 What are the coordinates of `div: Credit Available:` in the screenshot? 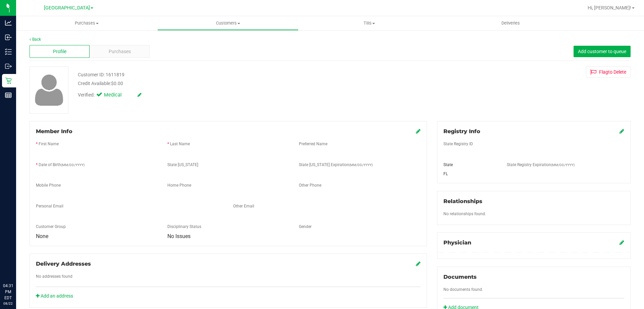 It's located at (225, 83).